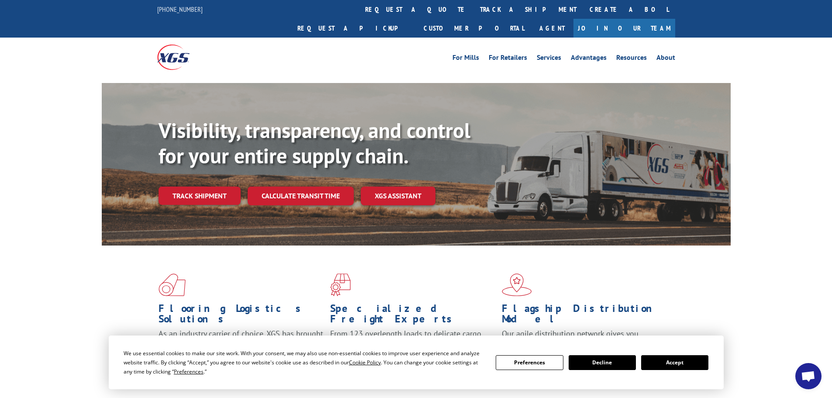 The image size is (832, 398). I want to click on a: Request a pickup, so click(354, 28).